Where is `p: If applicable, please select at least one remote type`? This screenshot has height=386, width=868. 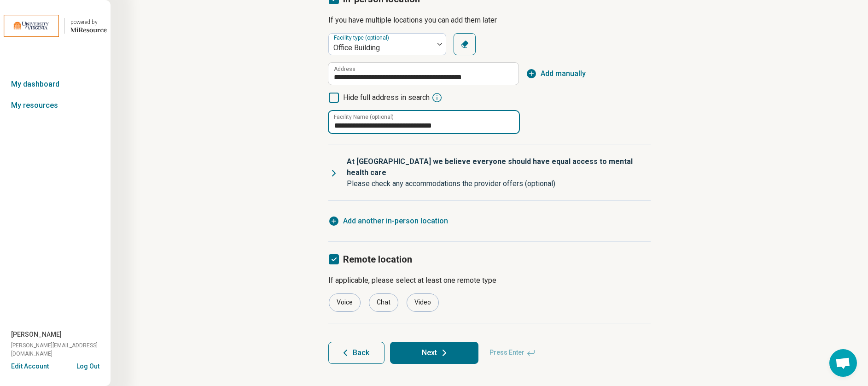 p: If applicable, please select at least one remote type is located at coordinates (490, 280).